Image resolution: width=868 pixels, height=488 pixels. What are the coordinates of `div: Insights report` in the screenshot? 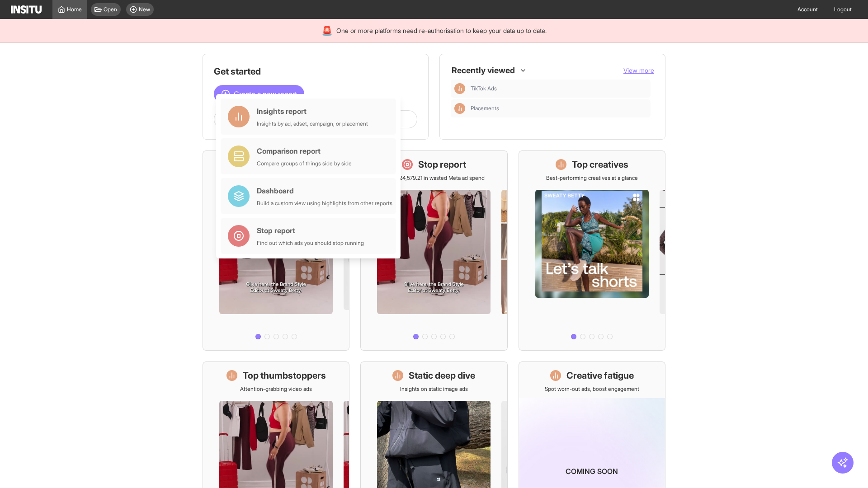 It's located at (313, 111).